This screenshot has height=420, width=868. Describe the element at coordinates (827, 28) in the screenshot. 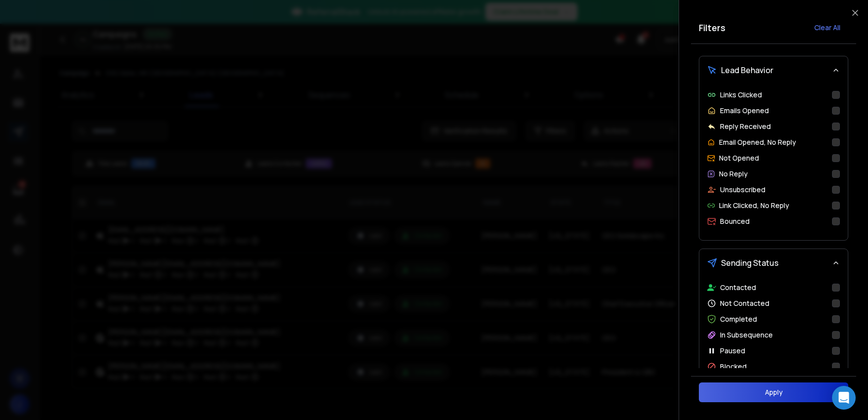

I see `button: Clear All` at that location.